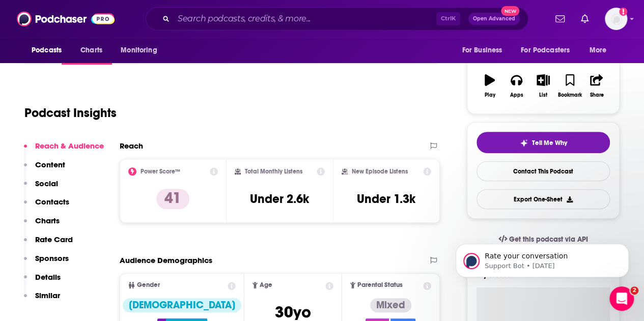 This screenshot has height=321, width=644. Describe the element at coordinates (386, 199) in the screenshot. I see `h3: Under 1.3k` at that location.